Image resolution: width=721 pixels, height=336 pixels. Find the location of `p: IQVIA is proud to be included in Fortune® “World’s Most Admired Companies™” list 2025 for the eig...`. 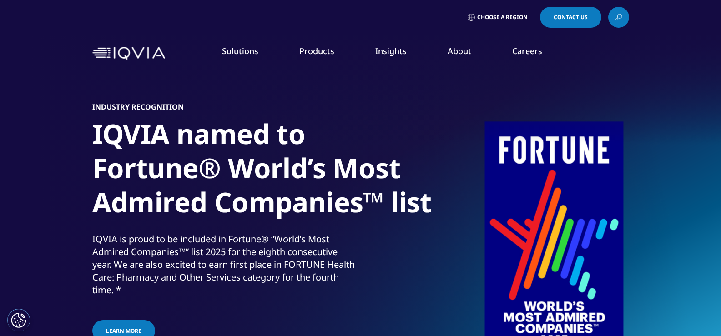

p: IQVIA is proud to be included in Fortune® “World’s Most Admired Companies™” list 2025 for the eig... is located at coordinates (225, 268).